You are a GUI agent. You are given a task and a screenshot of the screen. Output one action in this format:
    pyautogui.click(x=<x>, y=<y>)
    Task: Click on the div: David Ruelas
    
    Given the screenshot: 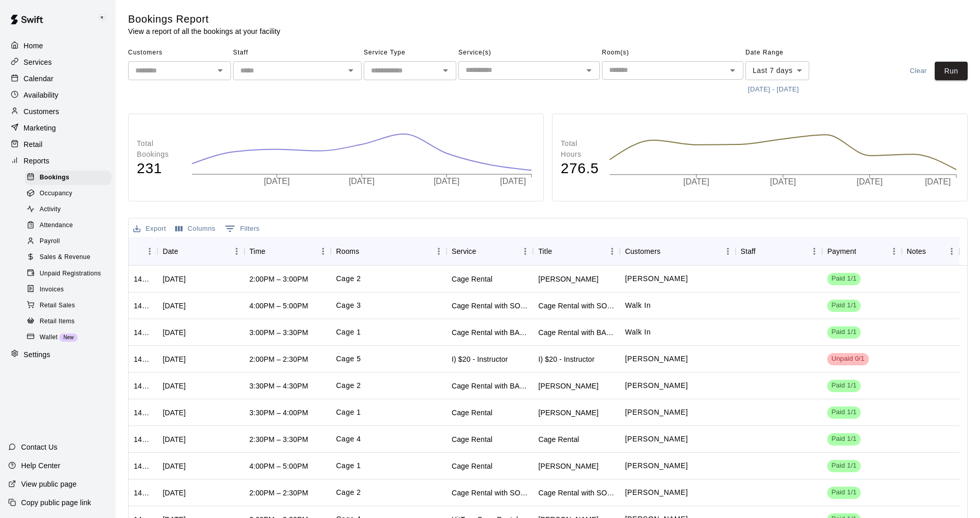 What is the action you would take?
    pyautogui.click(x=568, y=466)
    